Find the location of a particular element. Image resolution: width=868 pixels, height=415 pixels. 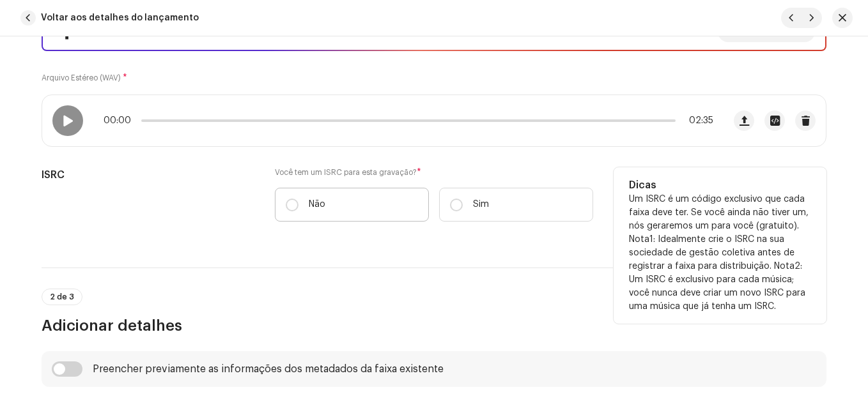

p: Um ISRC é um código exclusivo que cada faixa deve ter. Se você ainda não tiver um, nós geraremos ... is located at coordinates (720, 252).